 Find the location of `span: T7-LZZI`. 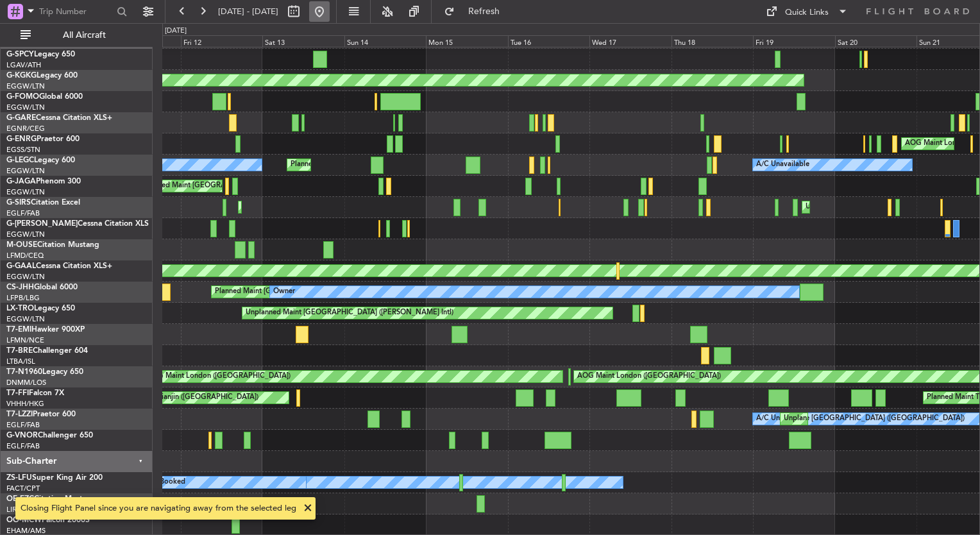

span: T7-LZZI is located at coordinates (19, 415).